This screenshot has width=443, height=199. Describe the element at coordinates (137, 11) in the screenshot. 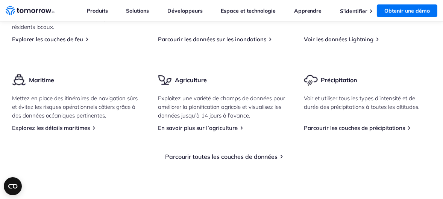

I see `a: Solutions` at that location.